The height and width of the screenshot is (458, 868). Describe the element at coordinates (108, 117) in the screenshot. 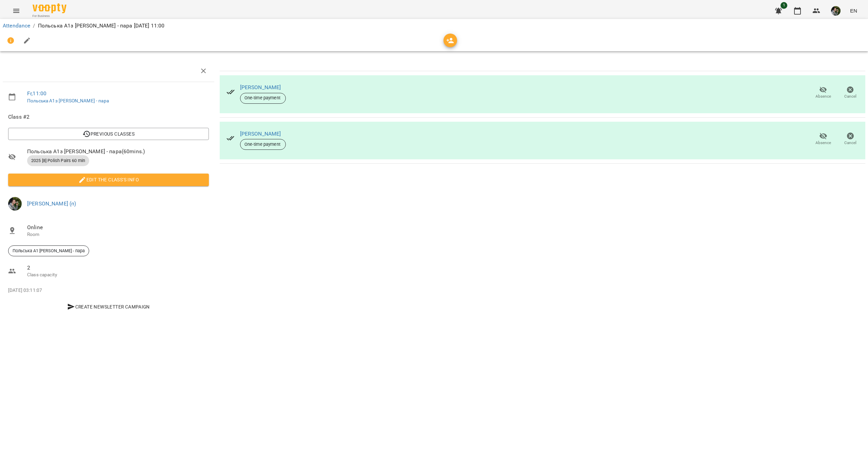

I see `span: Class #2` at that location.